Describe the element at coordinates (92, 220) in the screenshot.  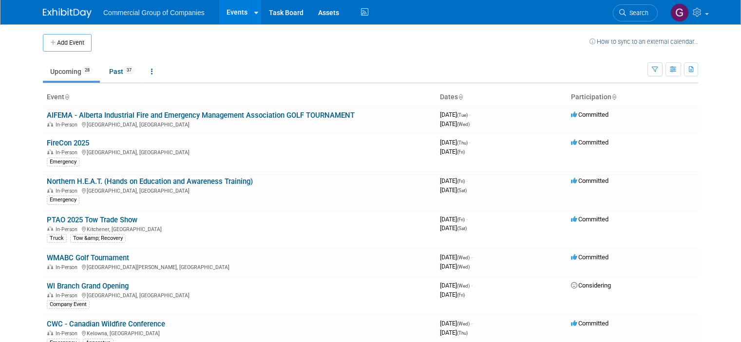
I see `a: PTAO 2025 Tow Trade Show` at that location.